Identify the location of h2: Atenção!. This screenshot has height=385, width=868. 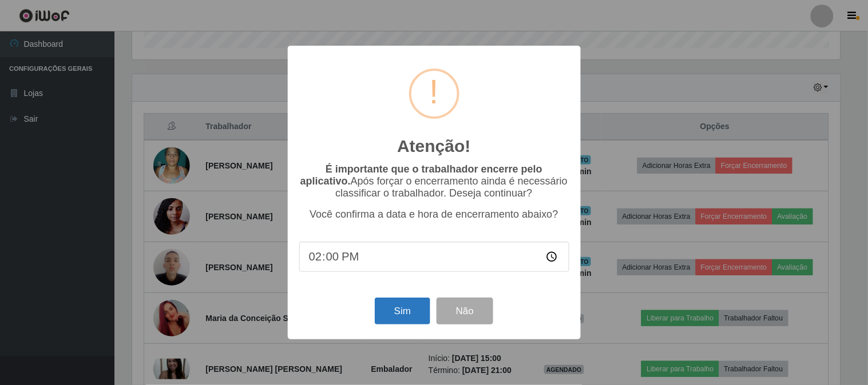
(434, 147).